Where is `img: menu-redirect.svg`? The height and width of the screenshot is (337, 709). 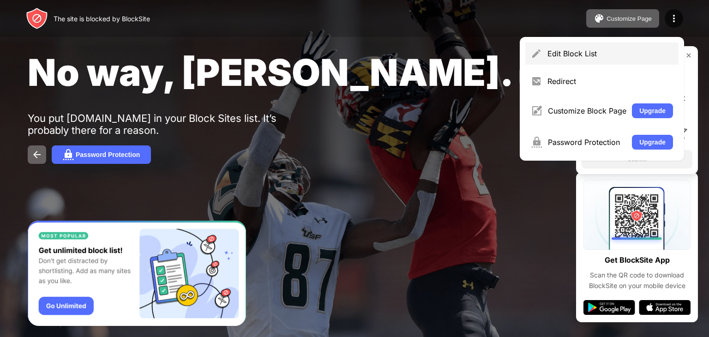
img: menu-redirect.svg is located at coordinates (536, 81).